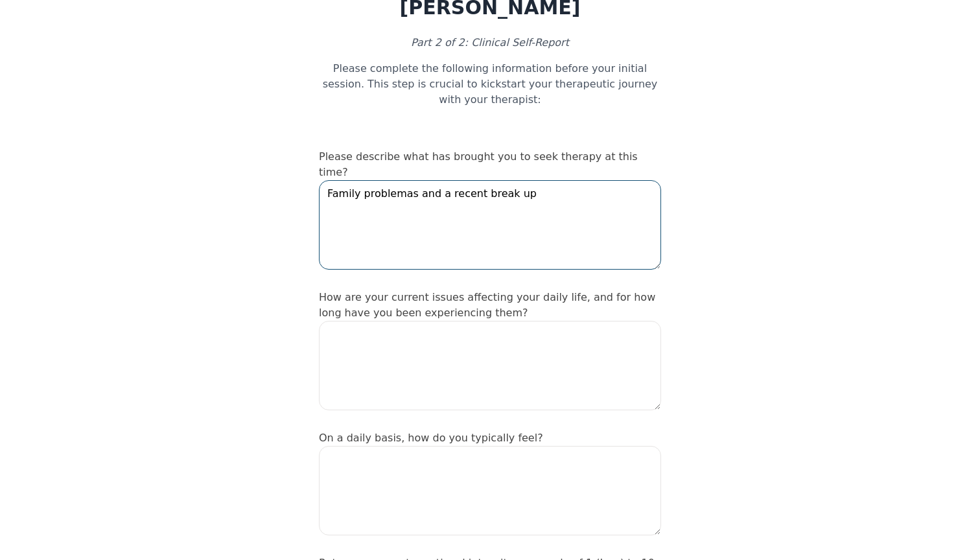  What do you see at coordinates (490, 225) in the screenshot?
I see `textarea: Family problemas and a recent break up` at bounding box center [490, 225].